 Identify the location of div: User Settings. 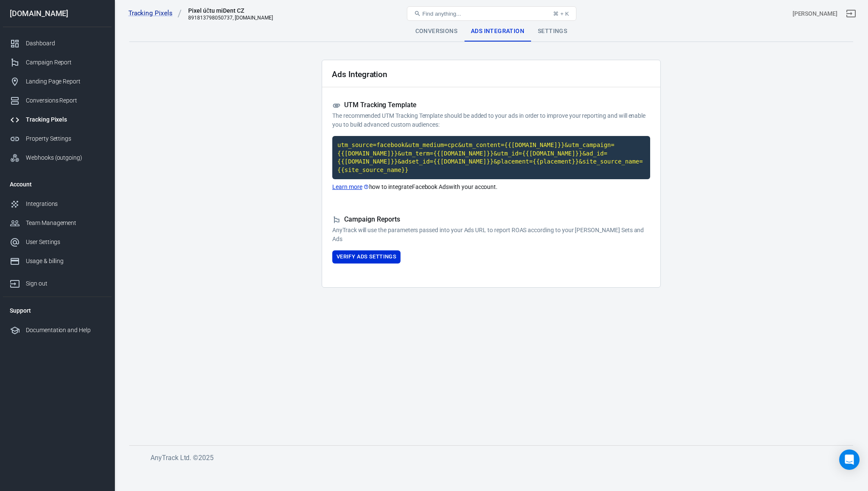
(65, 242).